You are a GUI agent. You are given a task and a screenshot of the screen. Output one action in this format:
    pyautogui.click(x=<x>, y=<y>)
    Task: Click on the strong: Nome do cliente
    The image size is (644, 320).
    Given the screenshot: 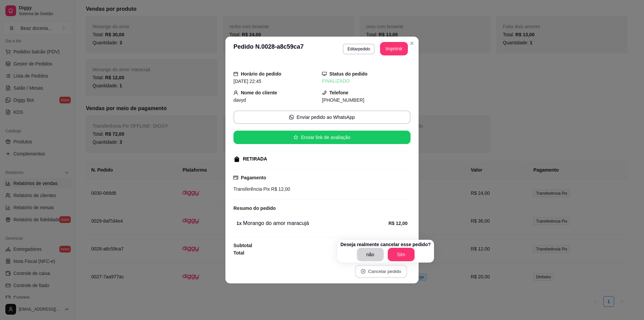 What is the action you would take?
    pyautogui.click(x=259, y=93)
    